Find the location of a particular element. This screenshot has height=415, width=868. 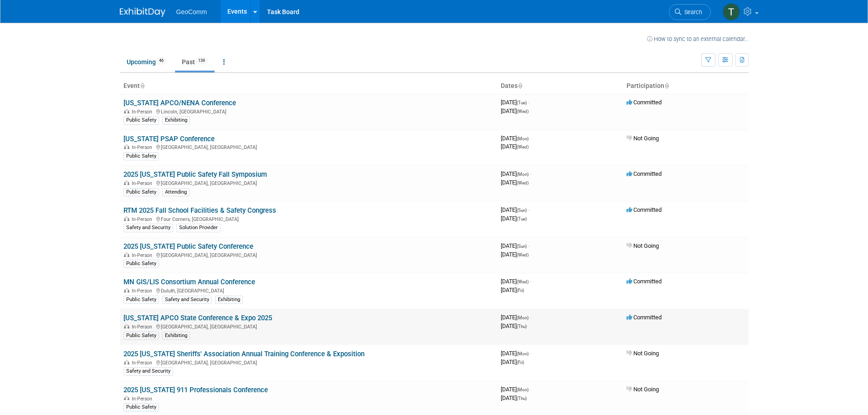

th: Event is located at coordinates (308, 86).